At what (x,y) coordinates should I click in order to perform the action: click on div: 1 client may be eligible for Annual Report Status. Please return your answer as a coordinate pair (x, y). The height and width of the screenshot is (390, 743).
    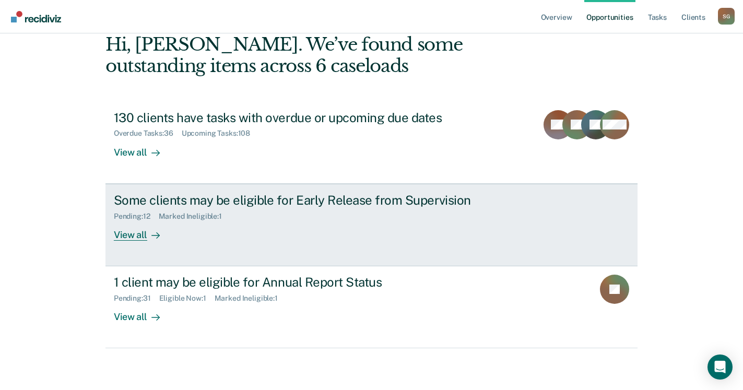
    Looking at the image, I should click on (297, 282).